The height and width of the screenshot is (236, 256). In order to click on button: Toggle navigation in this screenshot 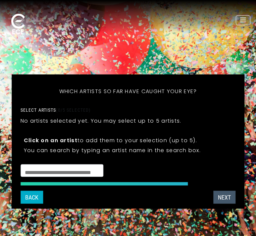, I will do `click(243, 20)`.